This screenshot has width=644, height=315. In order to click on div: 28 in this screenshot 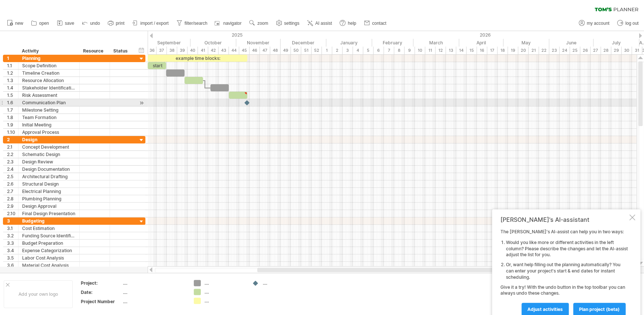, I will do `click(606, 50)`.